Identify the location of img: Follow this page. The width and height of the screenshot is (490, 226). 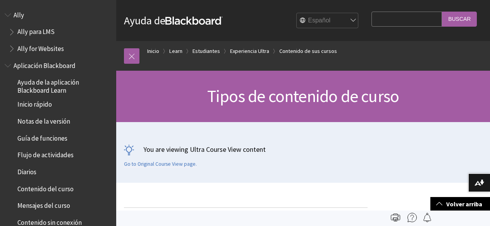
(427, 218).